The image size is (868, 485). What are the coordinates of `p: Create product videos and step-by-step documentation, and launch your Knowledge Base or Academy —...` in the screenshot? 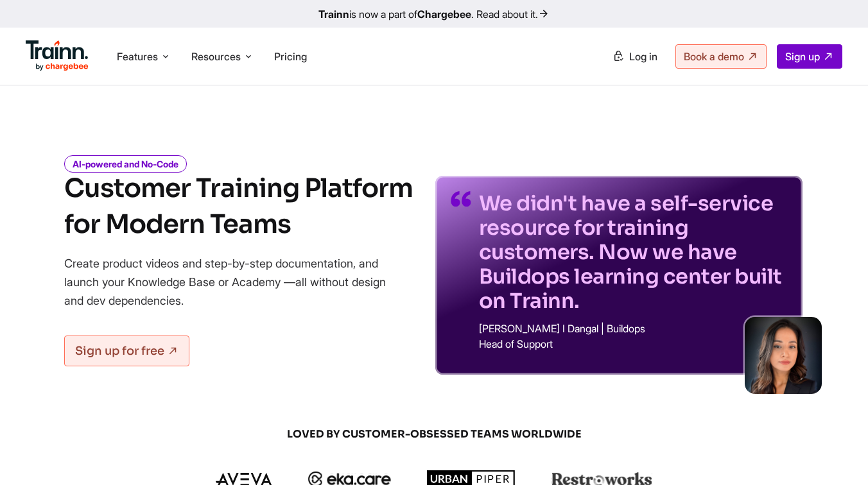 It's located at (235, 282).